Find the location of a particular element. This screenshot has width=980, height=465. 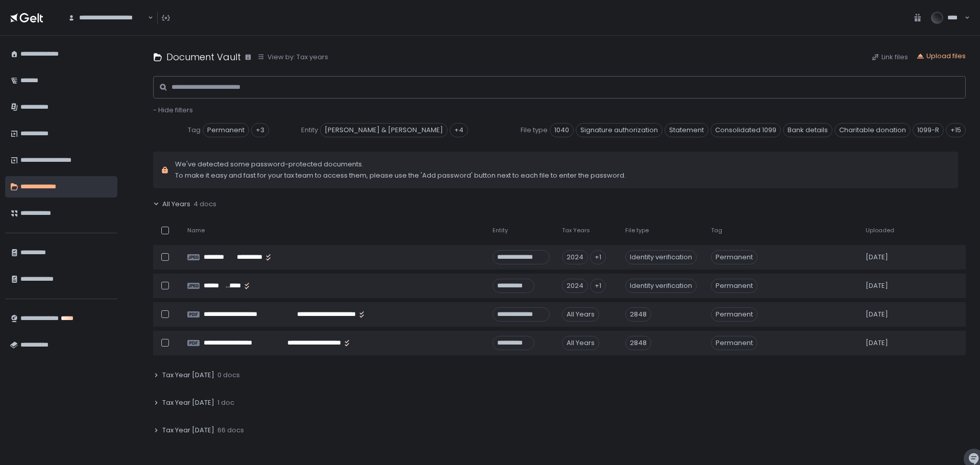

span: 0 docs is located at coordinates (229, 375).